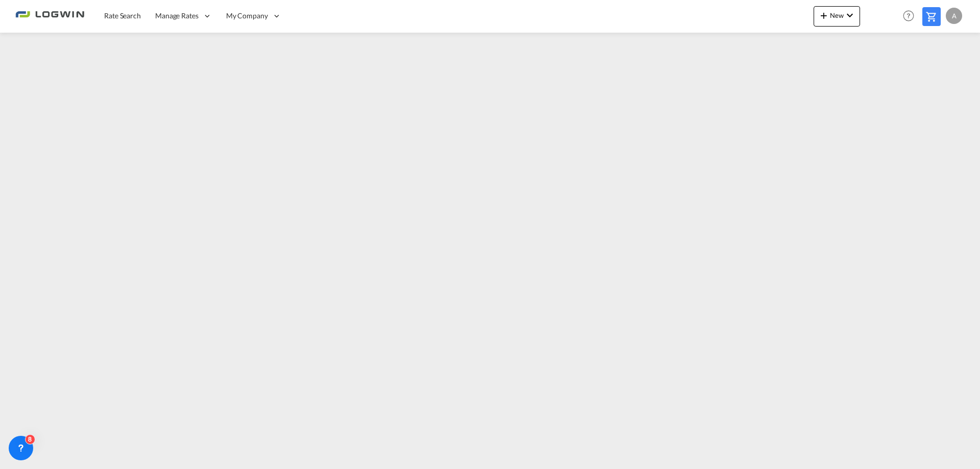 Image resolution: width=980 pixels, height=469 pixels. Describe the element at coordinates (850, 15) in the screenshot. I see `md-icon: icon-chevron-down` at that location.